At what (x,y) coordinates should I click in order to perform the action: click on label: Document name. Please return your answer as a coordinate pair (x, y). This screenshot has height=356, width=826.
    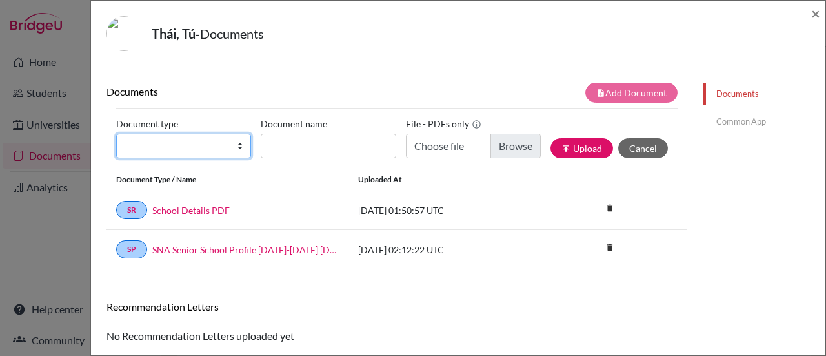
    Looking at the image, I should click on (294, 123).